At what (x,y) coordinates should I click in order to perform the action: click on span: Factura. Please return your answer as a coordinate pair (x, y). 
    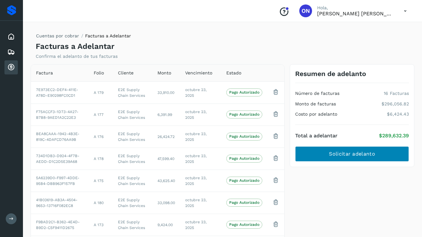
    Looking at the image, I should click on (44, 73).